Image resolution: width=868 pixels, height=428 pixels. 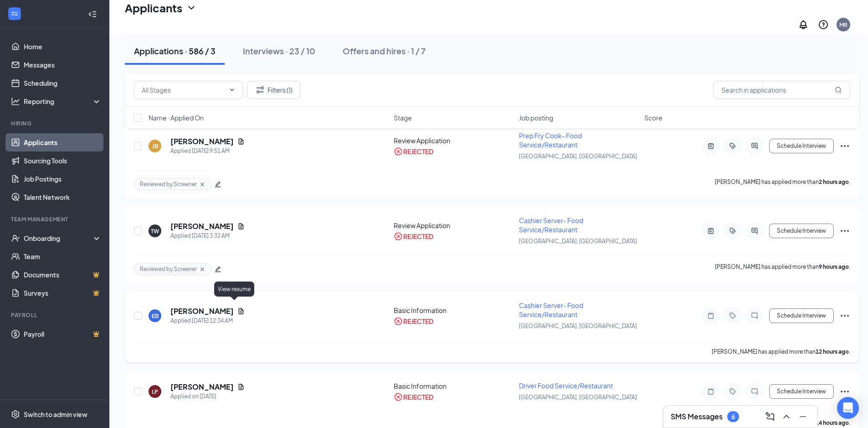 What do you see at coordinates (55, 219) in the screenshot?
I see `div: Team Management` at bounding box center [55, 219].